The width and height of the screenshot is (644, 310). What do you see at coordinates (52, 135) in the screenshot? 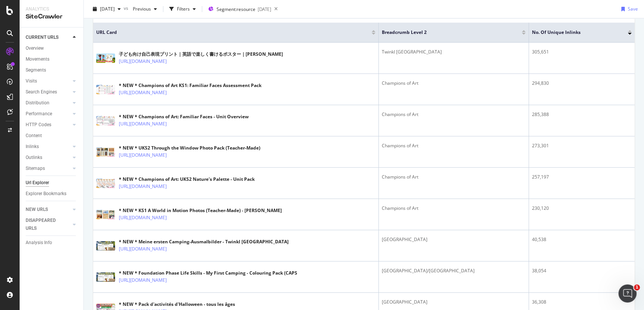
I see `a: Content` at bounding box center [52, 135].